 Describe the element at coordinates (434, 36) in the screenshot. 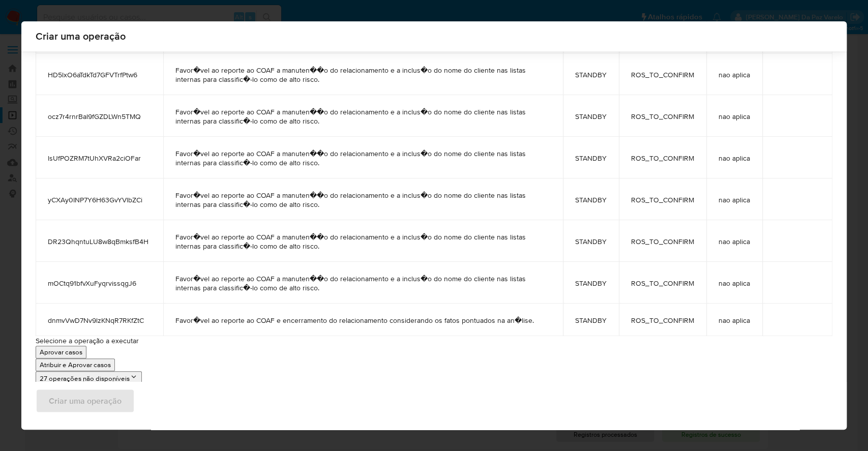

I see `span: Criar uma operação` at that location.